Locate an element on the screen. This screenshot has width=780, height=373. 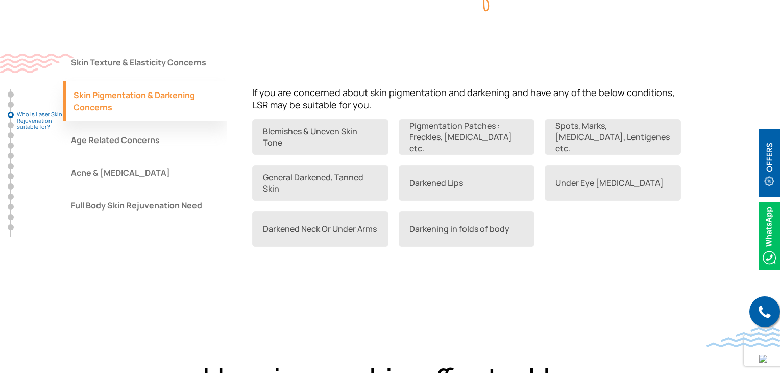
button: Full Body Skin Rejuvenation Need is located at coordinates (145, 205).